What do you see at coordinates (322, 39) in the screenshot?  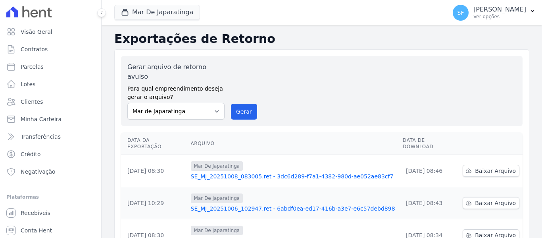 I see `h2: Exportações de Retorno` at bounding box center [322, 39].